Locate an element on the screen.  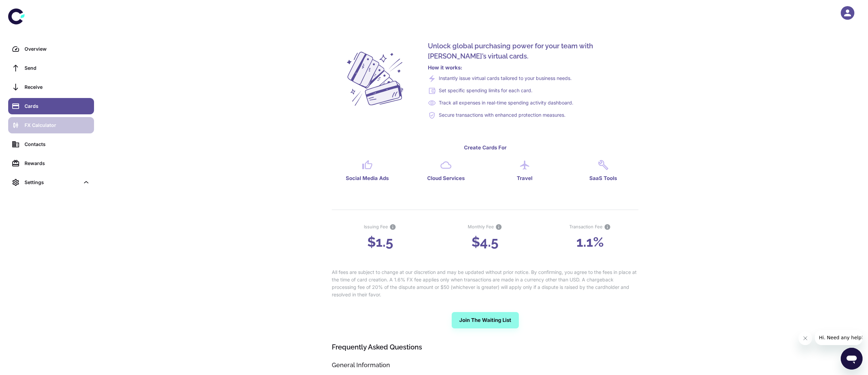
span: Monthly Fee is located at coordinates (480, 227).